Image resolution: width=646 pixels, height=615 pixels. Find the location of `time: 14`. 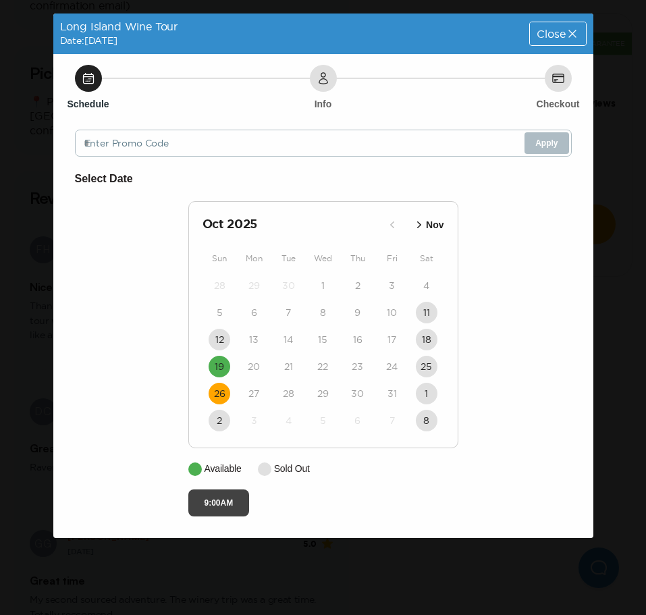

time: 14 is located at coordinates (288, 339).